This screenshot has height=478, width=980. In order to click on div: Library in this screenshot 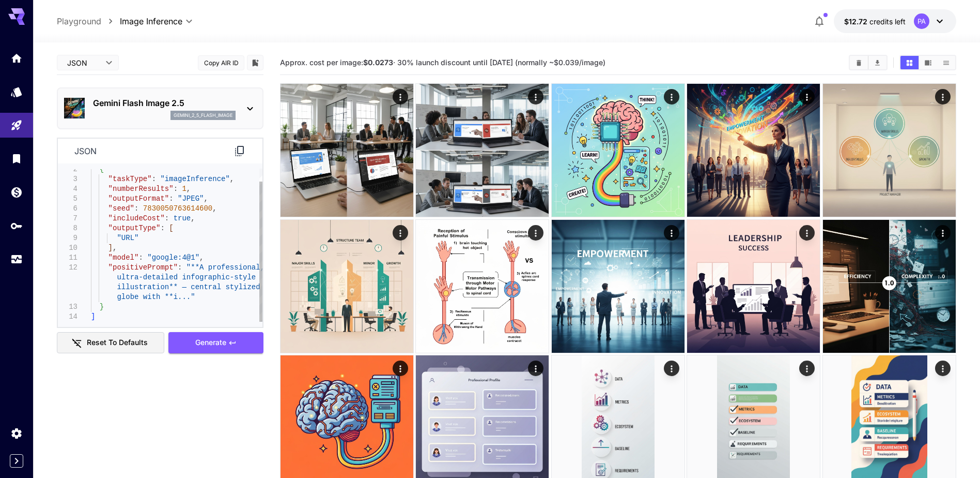, I will do `click(17, 158)`.